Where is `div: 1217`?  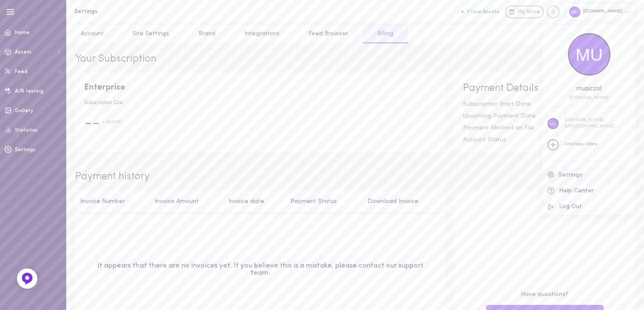 div: 1217 is located at coordinates (589, 98).